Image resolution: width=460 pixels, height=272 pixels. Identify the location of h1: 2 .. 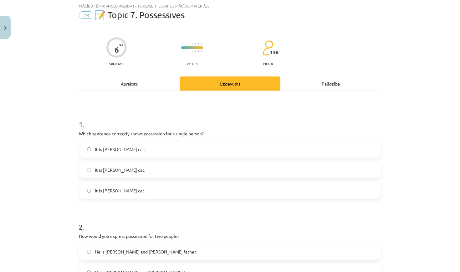
(230, 221).